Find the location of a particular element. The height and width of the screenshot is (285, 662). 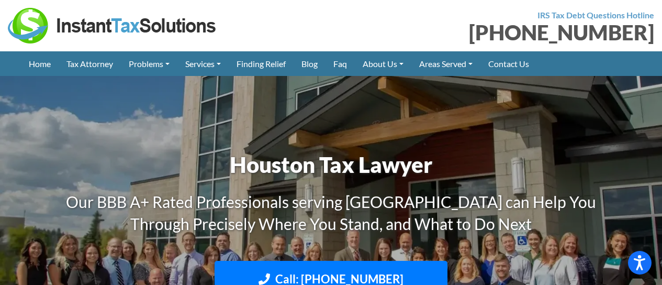

a: Services is located at coordinates (203, 63).